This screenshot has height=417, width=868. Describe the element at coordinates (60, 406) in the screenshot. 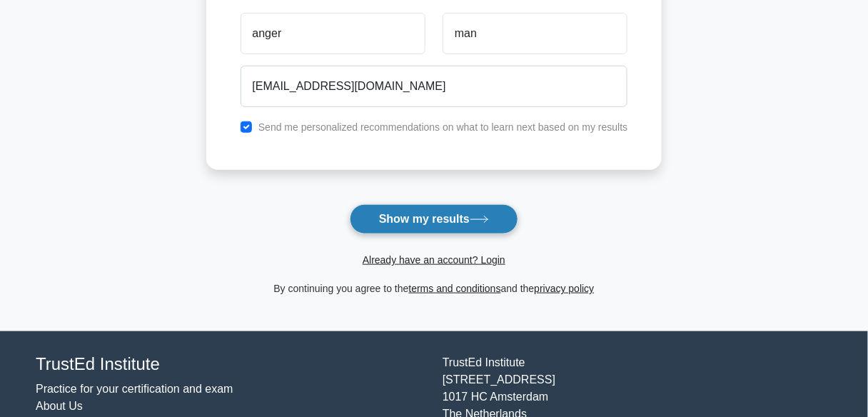

I see `a: About Us` at that location.